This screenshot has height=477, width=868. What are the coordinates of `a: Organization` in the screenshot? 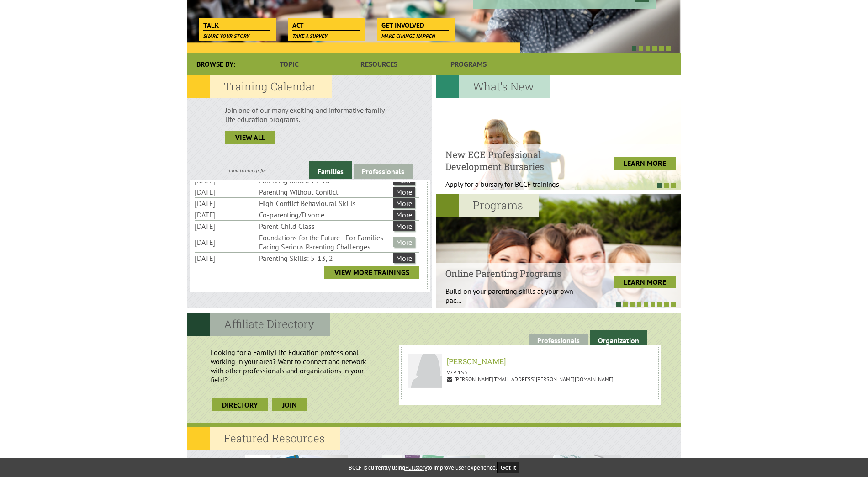 It's located at (618, 339).